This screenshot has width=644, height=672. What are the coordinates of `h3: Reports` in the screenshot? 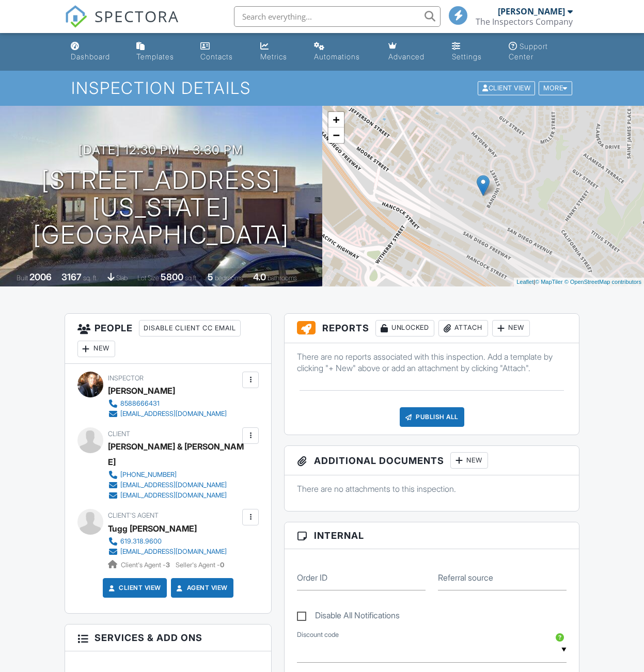 It's located at (432, 328).